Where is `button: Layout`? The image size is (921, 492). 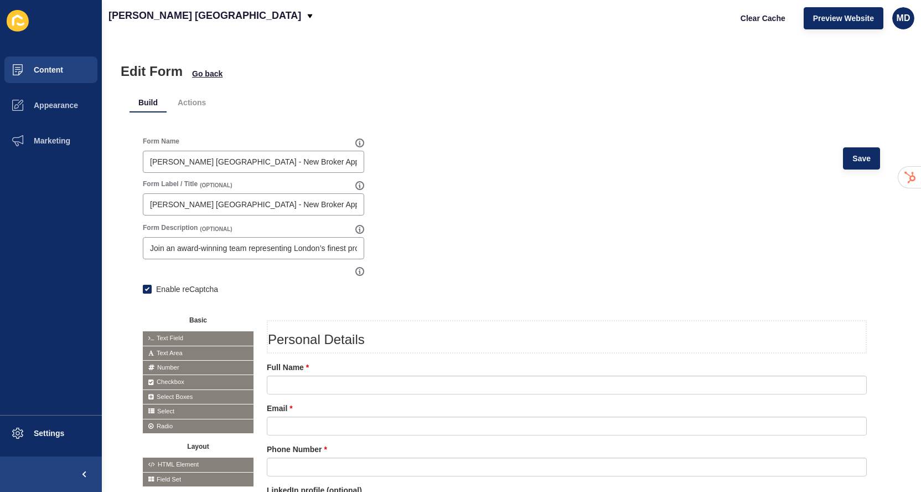 button: Layout is located at coordinates (198, 445).